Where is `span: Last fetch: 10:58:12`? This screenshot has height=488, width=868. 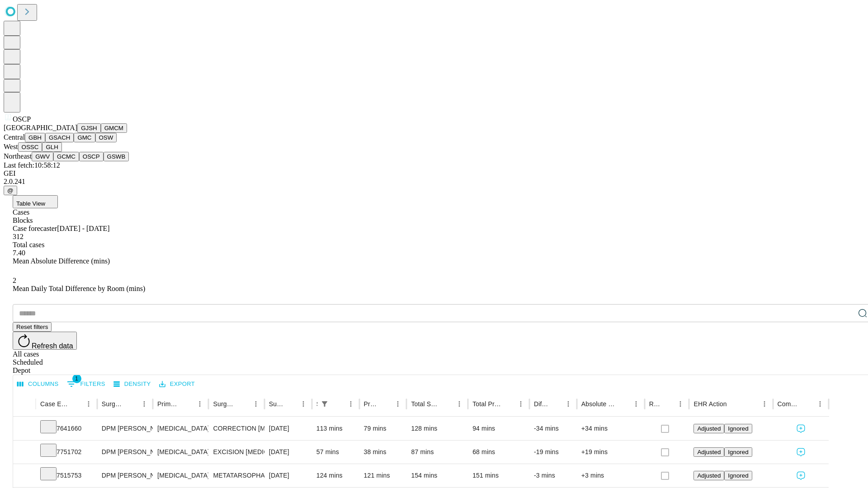
span: Last fetch: 10:58:12 is located at coordinates (32, 165).